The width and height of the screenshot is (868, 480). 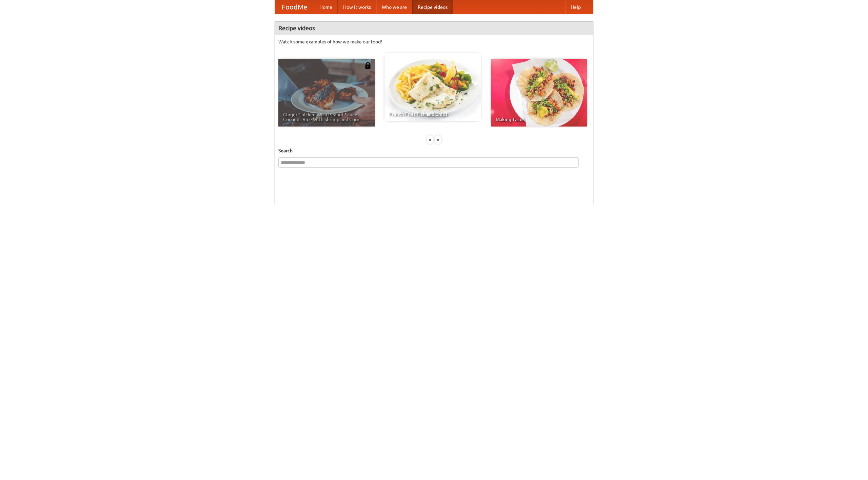 What do you see at coordinates (394, 7) in the screenshot?
I see `a: Who we are` at bounding box center [394, 7].